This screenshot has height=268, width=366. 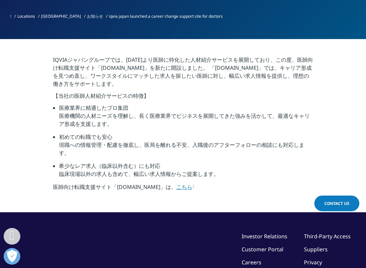 What do you see at coordinates (337, 203) in the screenshot?
I see `a: Contact Us` at bounding box center [337, 203].